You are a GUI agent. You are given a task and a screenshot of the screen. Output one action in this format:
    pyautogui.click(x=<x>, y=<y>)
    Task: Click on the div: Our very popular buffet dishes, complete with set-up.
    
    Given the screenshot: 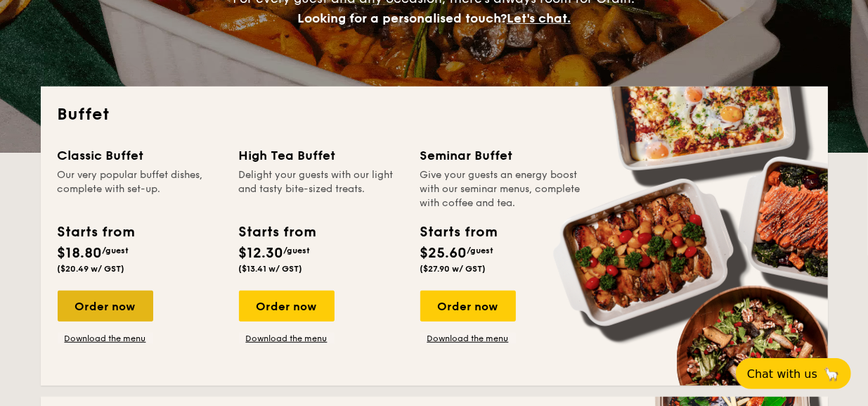 What is the action you would take?
    pyautogui.click(x=140, y=189)
    